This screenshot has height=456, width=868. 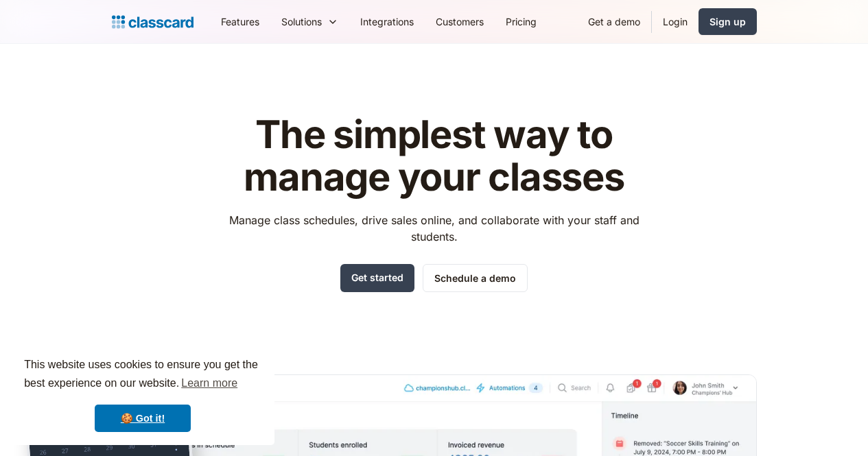 What do you see at coordinates (434, 228) in the screenshot?
I see `p: Manage class schedules, drive sales online, and collaborate with your staff and students.` at bounding box center [434, 228].